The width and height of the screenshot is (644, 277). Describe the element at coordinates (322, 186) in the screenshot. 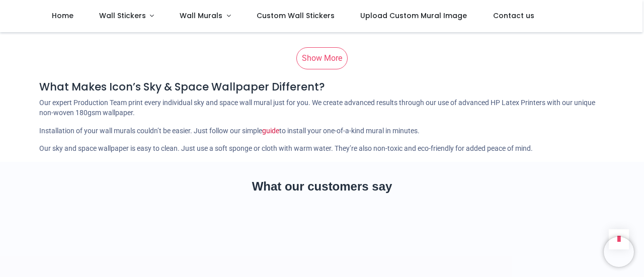

I see `h2: What our customers say` at that location.